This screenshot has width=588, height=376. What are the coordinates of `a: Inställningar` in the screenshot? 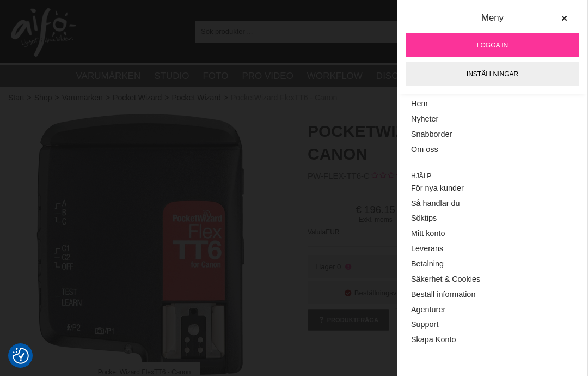 It's located at (492, 74).